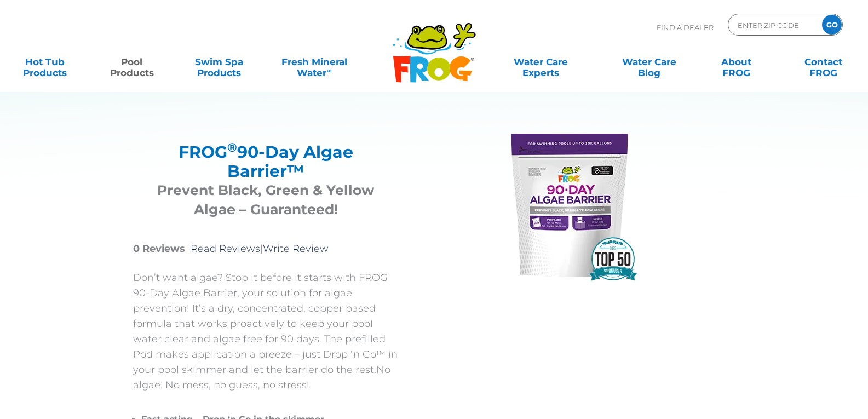  I want to click on input: GO, so click(832, 25).